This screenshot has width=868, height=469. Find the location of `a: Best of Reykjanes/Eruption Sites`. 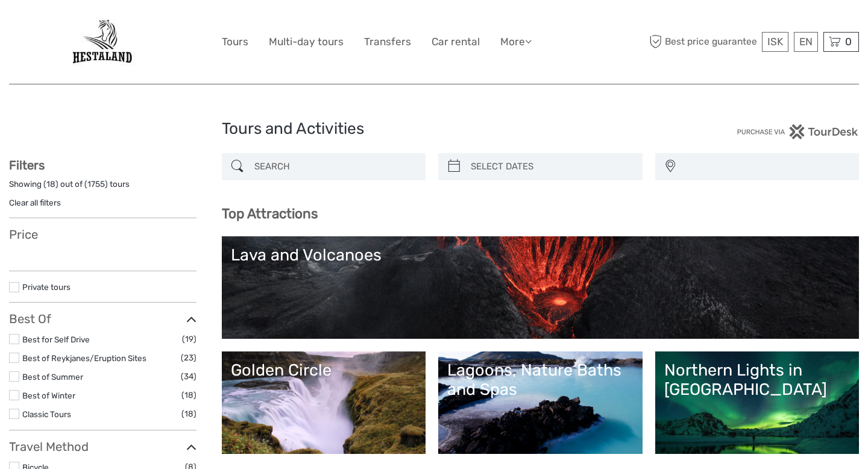

a: Best of Reykjanes/Eruption Sites is located at coordinates (84, 358).